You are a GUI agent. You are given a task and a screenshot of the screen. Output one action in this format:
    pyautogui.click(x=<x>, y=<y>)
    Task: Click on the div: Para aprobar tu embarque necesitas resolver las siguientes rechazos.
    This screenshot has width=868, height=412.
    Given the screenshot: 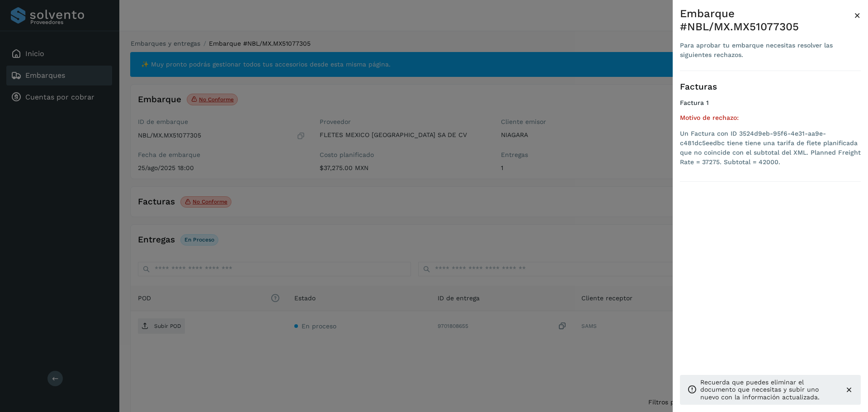 What is the action you would take?
    pyautogui.click(x=766, y=50)
    